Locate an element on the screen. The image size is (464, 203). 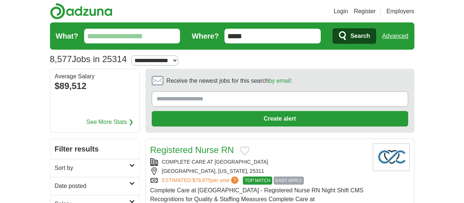
a: Date posted is located at coordinates (95, 185).